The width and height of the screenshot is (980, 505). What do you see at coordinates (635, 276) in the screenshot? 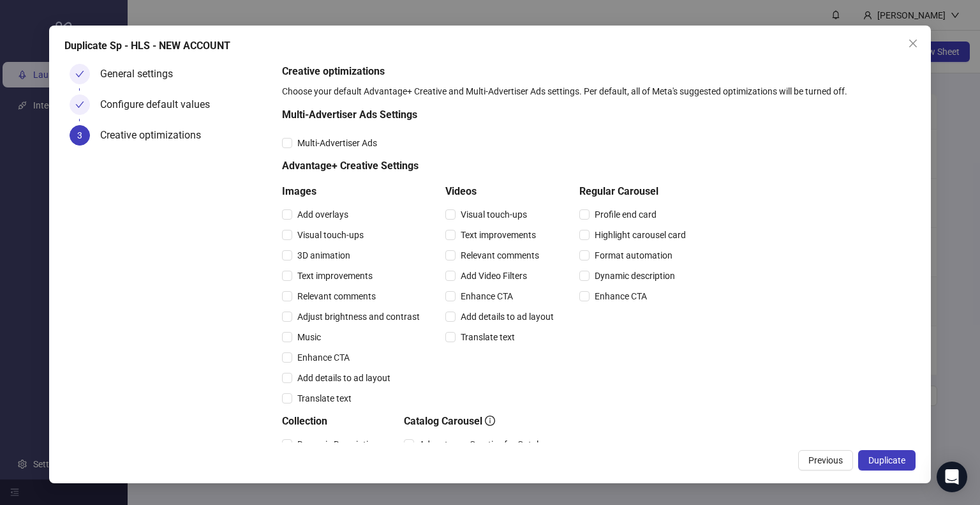
I see `span: Dynamic description` at bounding box center [635, 276].